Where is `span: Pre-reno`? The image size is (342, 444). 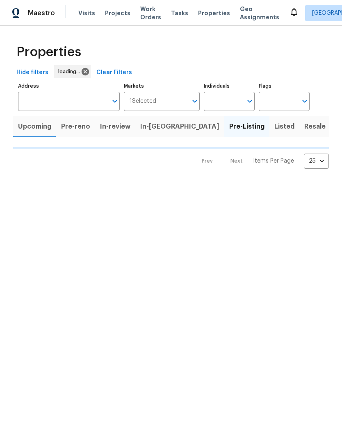
span: Pre-reno is located at coordinates (75, 127).